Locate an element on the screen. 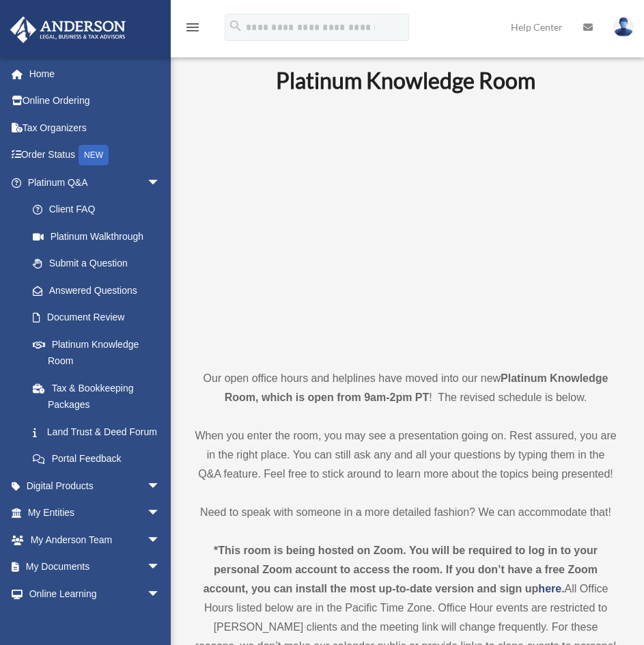 Image resolution: width=644 pixels, height=645 pixels. a: Land Trust & Deed Forum is located at coordinates (100, 432).